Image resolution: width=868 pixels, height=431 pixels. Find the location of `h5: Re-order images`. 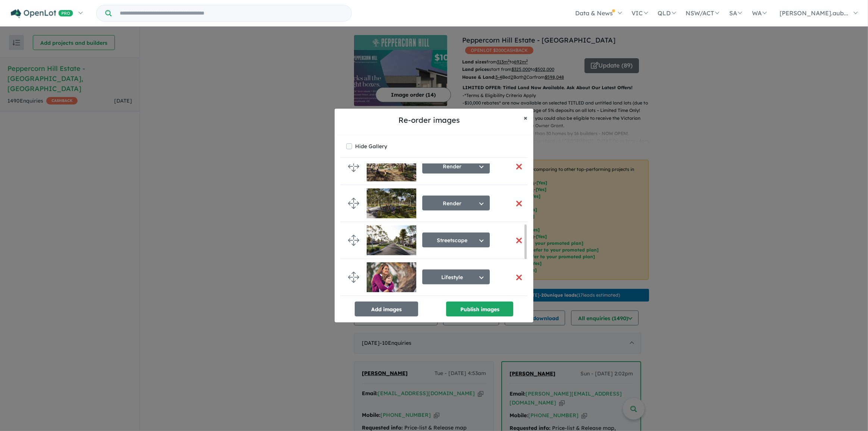

h5: Re-order images is located at coordinates (429, 120).